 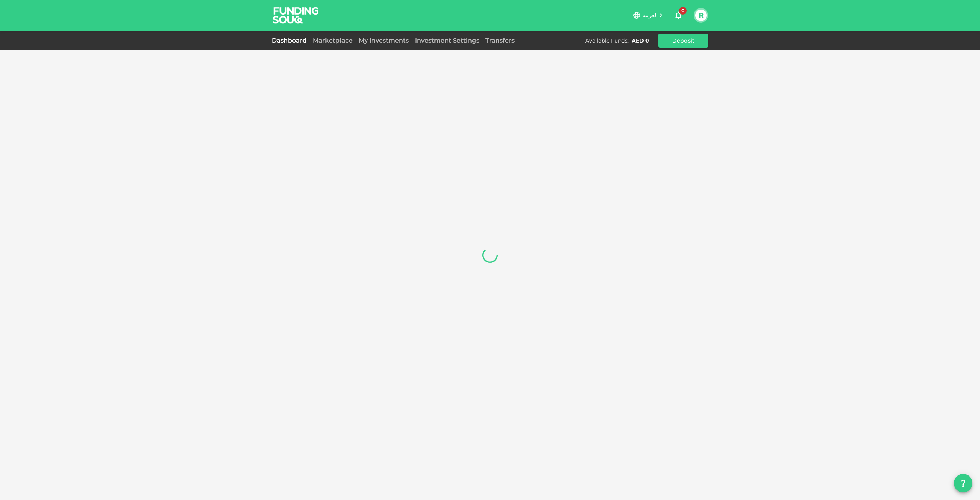 What do you see at coordinates (333, 41) in the screenshot?
I see `a: Marketplace` at bounding box center [333, 41].